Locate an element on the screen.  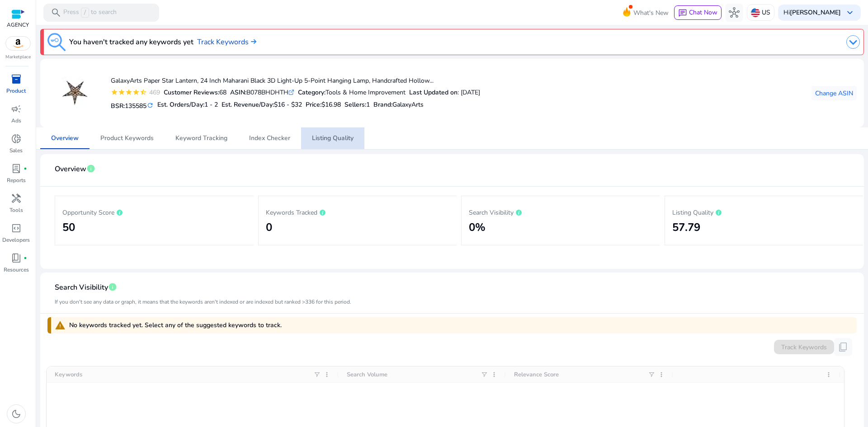
p: Keywords Tracked is located at coordinates (358, 212).